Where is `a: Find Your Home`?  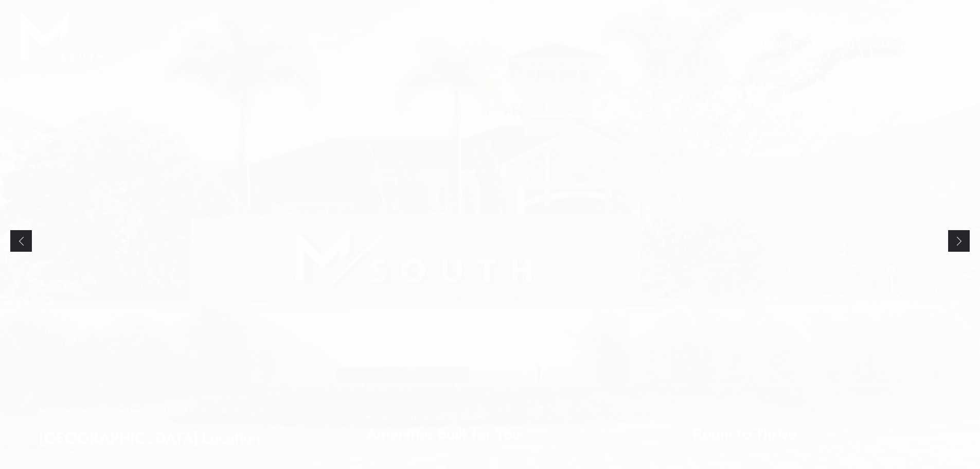 a: Find Your Home is located at coordinates (873, 43).